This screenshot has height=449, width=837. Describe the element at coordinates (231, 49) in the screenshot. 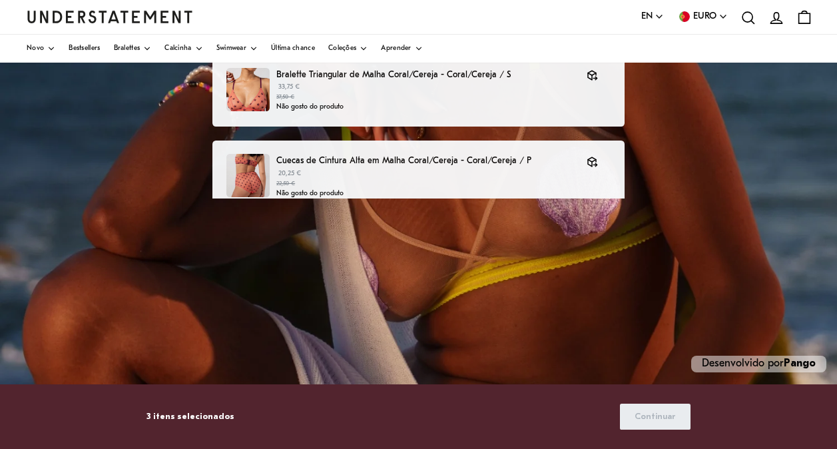

I see `span: Swimwear` at that location.